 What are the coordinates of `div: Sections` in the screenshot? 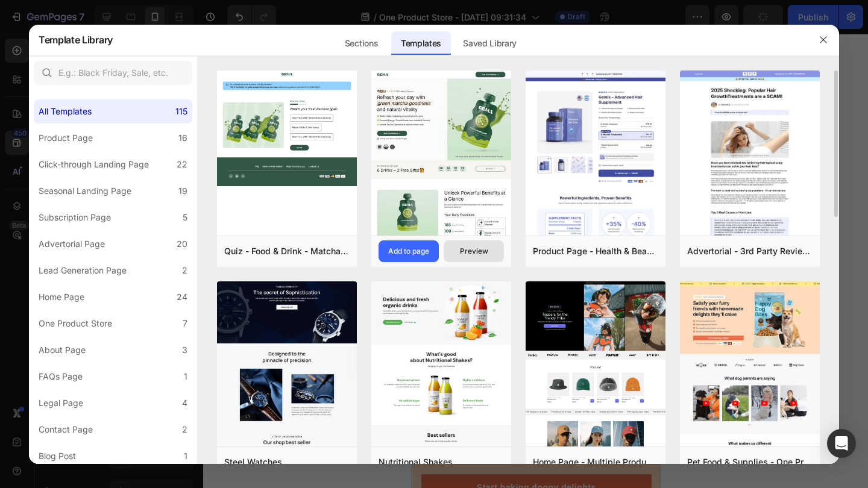 It's located at (361, 43).